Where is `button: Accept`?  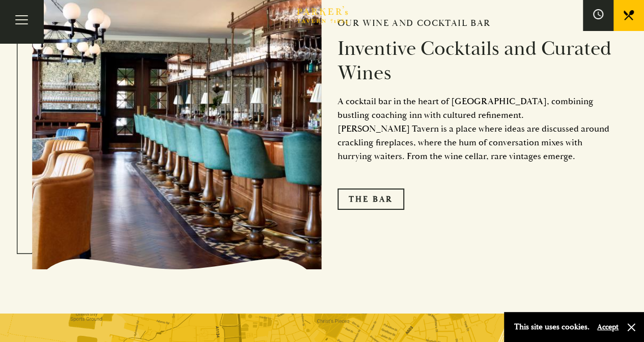 button: Accept is located at coordinates (607, 327).